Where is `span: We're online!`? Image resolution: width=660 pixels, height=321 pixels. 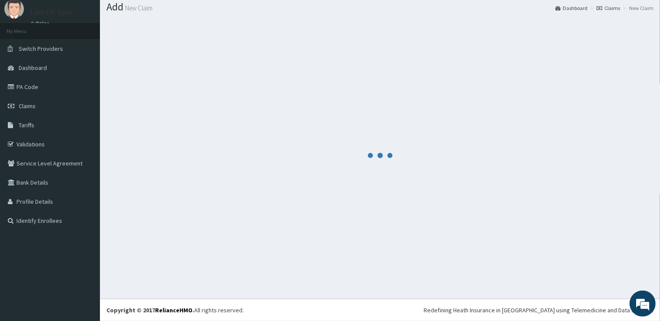 span: We're online! is located at coordinates (85, 145).